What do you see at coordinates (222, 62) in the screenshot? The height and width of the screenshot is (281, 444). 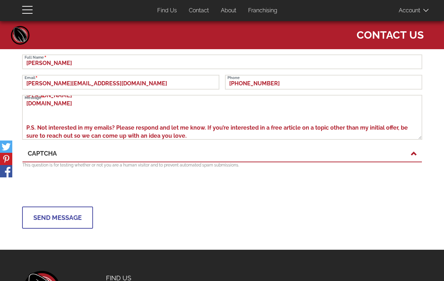 I see `input: Full Name` at bounding box center [222, 62].